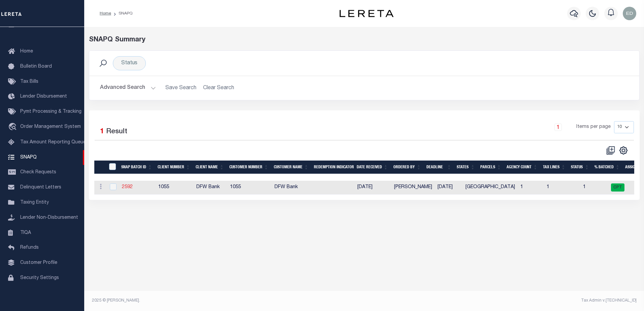  What do you see at coordinates (607, 167) in the screenshot?
I see `th: % batched: activate to sort column ascending` at bounding box center [607, 167].